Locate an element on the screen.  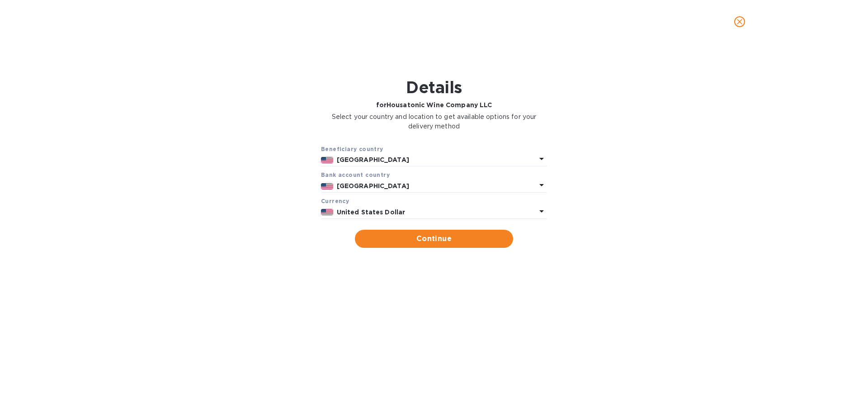
h1: Details is located at coordinates (434, 88).